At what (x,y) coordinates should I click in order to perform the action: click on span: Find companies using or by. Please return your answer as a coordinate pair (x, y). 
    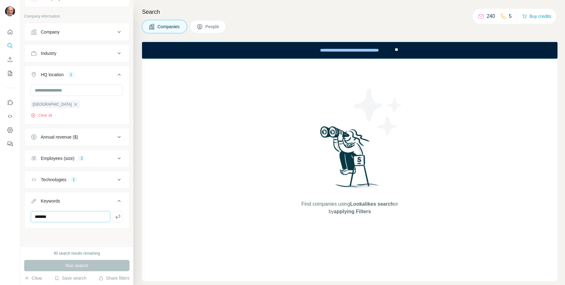
    Looking at the image, I should click on (349, 208).